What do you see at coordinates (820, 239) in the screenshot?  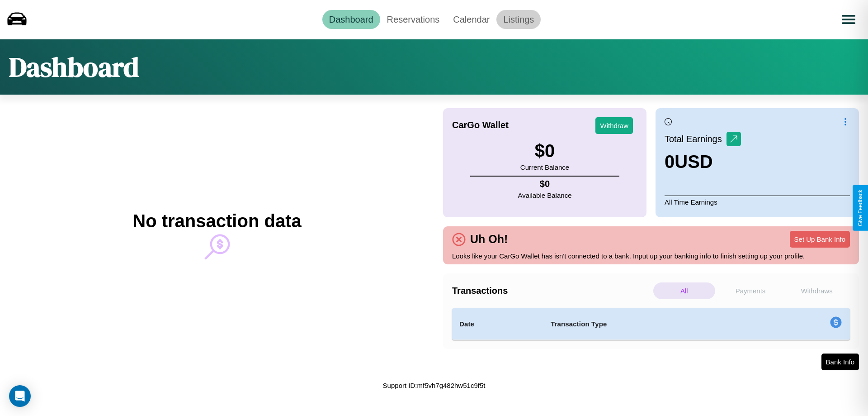 I see `button: Set Up Bank Info` at bounding box center [820, 239].